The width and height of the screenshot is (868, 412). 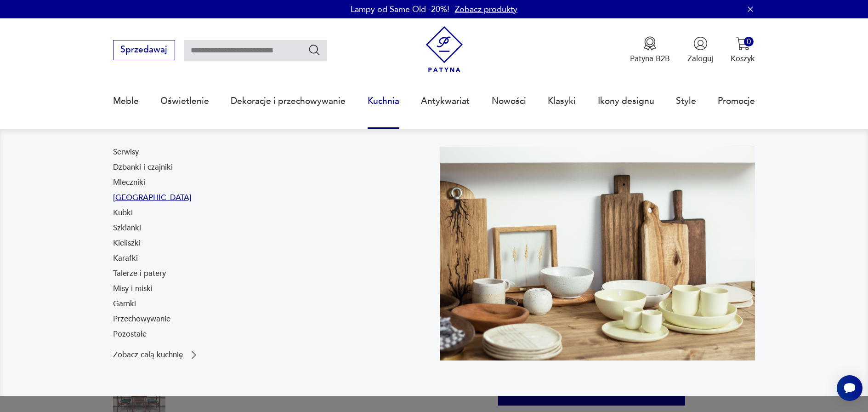 What do you see at coordinates (561, 101) in the screenshot?
I see `a: Klasyki` at bounding box center [561, 101].